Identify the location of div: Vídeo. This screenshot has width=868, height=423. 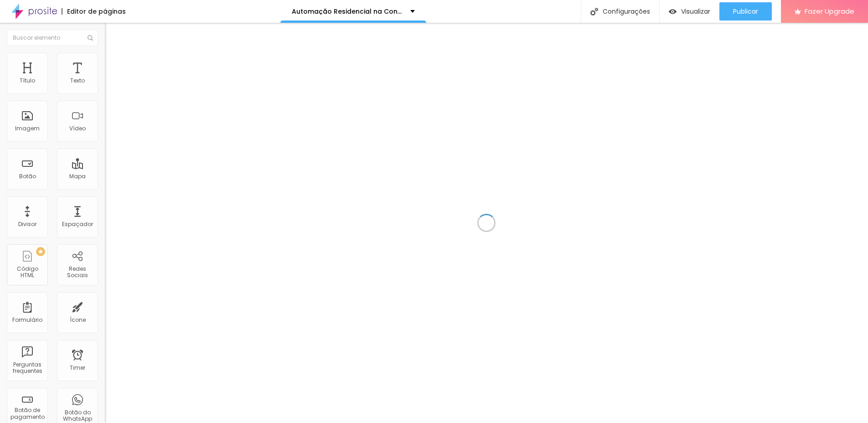
(77, 129).